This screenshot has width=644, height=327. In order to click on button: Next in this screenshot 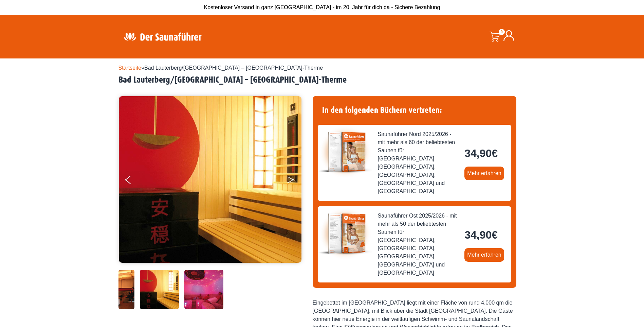, I will do `click(295, 181)`.